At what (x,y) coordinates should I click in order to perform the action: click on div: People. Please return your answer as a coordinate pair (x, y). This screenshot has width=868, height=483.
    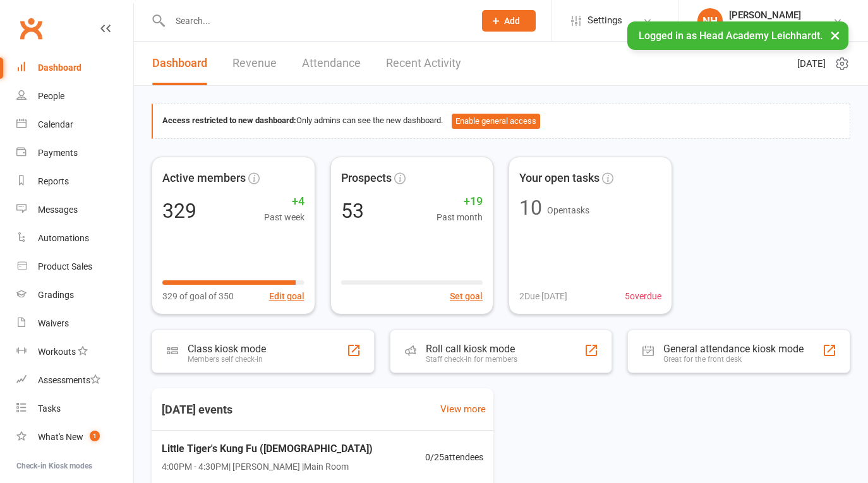
    Looking at the image, I should click on (51, 96).